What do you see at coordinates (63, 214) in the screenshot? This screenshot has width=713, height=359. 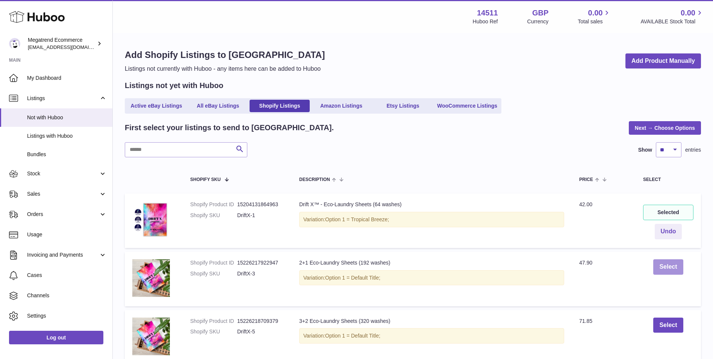 I see `span: Orders` at bounding box center [63, 214].